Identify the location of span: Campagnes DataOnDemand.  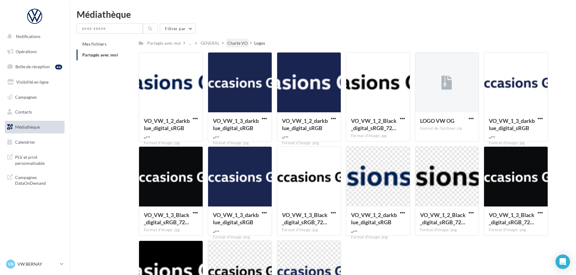
(39, 179).